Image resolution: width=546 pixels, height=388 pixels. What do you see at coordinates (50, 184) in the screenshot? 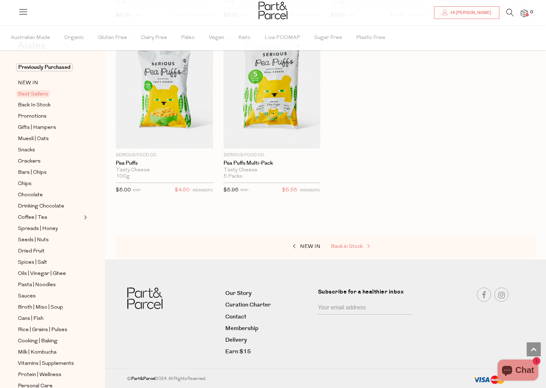
I see `a: Chips` at bounding box center [50, 184].